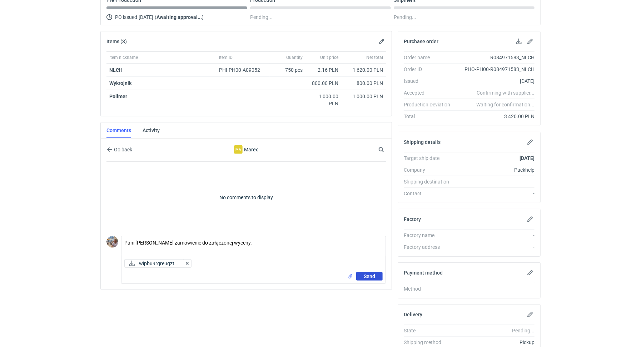  What do you see at coordinates (430, 93) in the screenshot?
I see `div: Accepted` at bounding box center [430, 93].